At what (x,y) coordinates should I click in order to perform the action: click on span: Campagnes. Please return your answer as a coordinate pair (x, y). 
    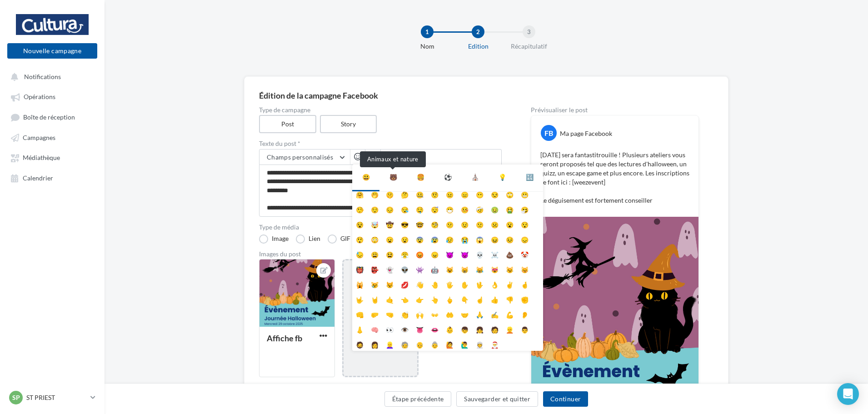
    Looking at the image, I should click on (39, 137).